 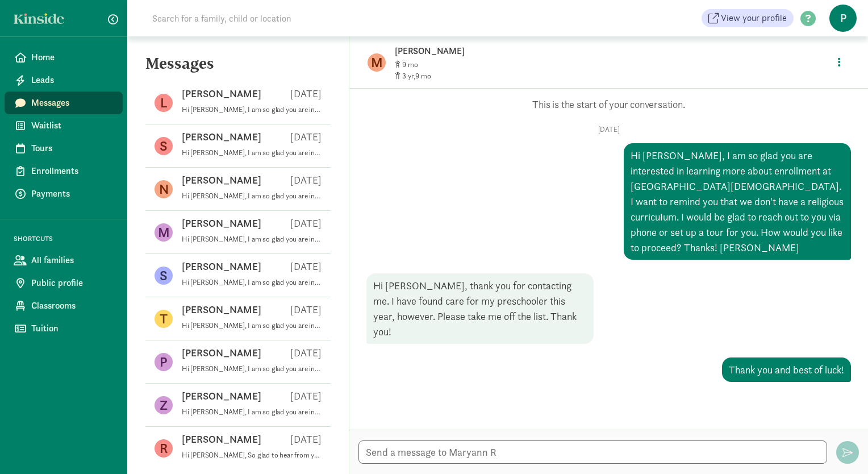 I want to click on a: Tuition, so click(x=64, y=329).